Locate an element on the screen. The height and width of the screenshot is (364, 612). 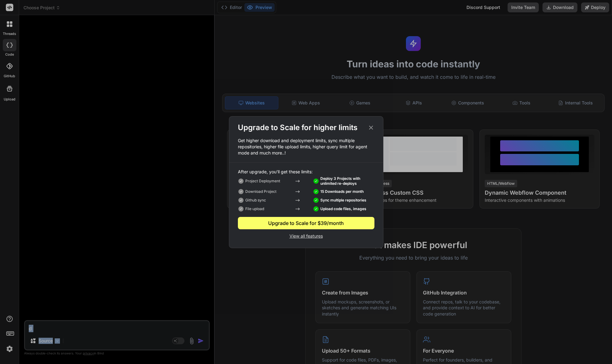
p: Get higher download and deployment limits, sync multiple repositories, higher file upload limits,... is located at coordinates (306, 147).